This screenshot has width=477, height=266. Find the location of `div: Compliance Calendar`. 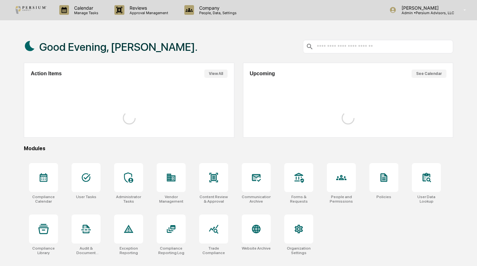

div: Compliance Calendar is located at coordinates (43, 199).